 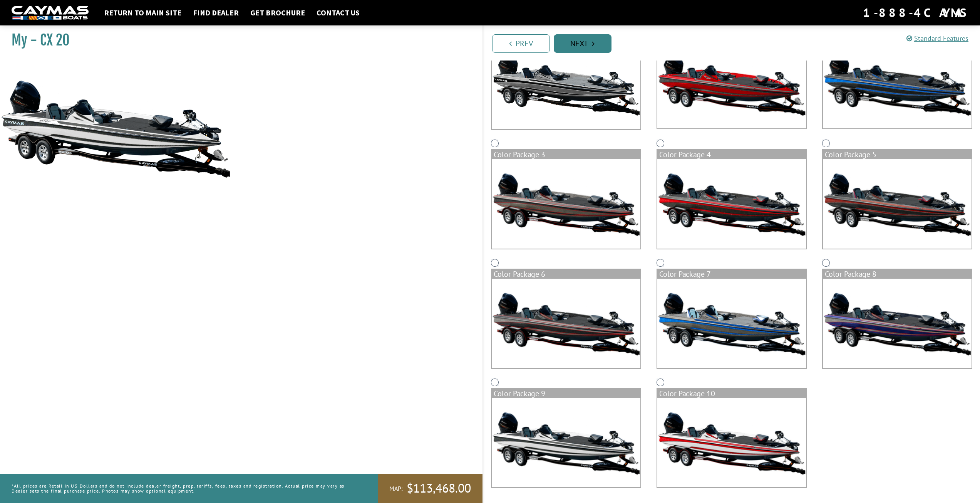 I want to click on h1: My - CX 20, so click(x=237, y=40).